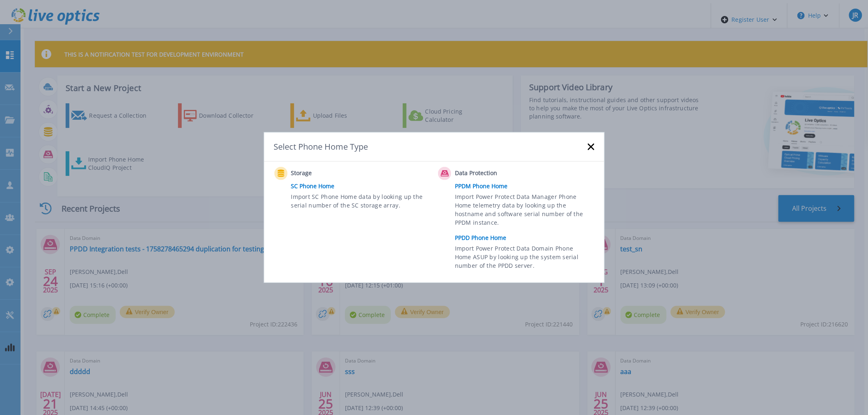 The width and height of the screenshot is (868, 415). What do you see at coordinates (363, 186) in the screenshot?
I see `a: SC Phone Home` at bounding box center [363, 186].